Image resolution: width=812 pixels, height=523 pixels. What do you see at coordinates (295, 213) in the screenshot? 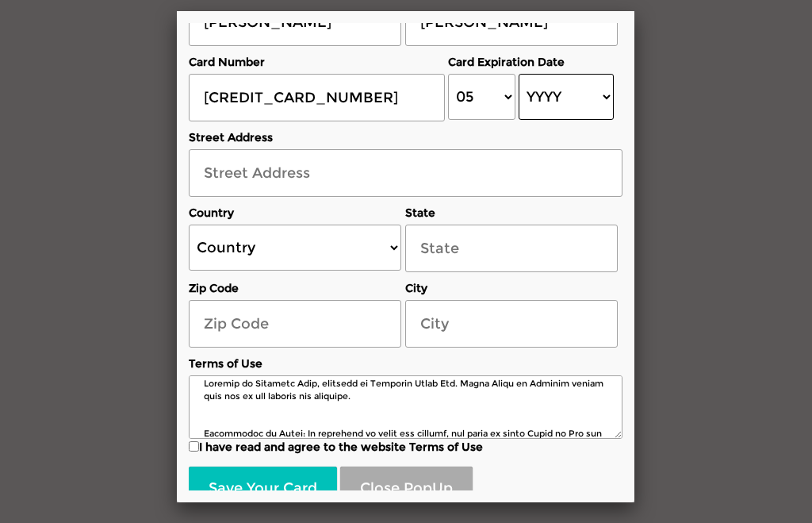
I see `label: Country` at bounding box center [295, 213].